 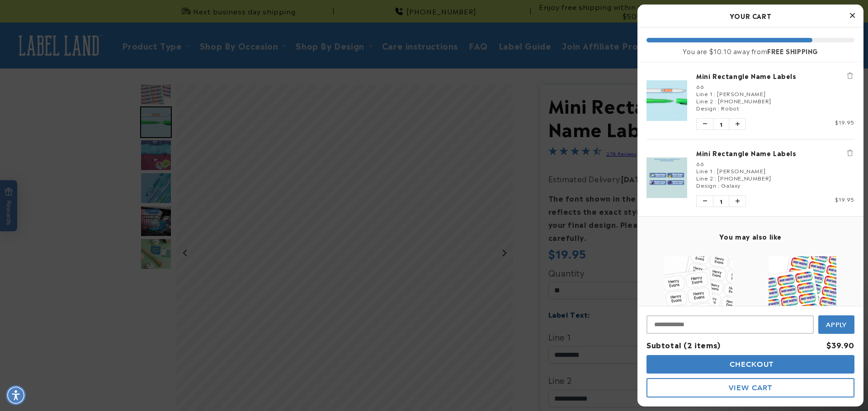 What do you see at coordinates (750, 388) in the screenshot?
I see `button: View Cart` at bounding box center [750, 388].